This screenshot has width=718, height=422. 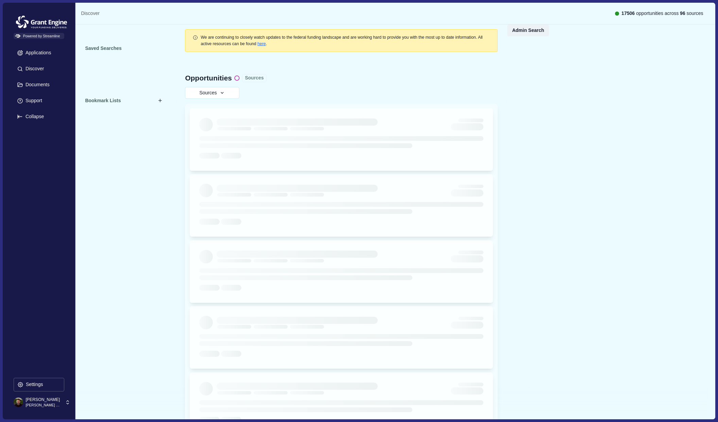 What do you see at coordinates (39, 53) in the screenshot?
I see `button: Applications` at bounding box center [39, 53].